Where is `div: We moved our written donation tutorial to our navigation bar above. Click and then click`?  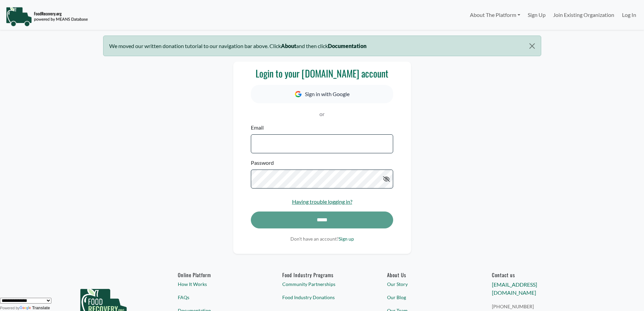 div: We moved our written donation tutorial to our navigation bar above. Click and then click is located at coordinates (322, 46).